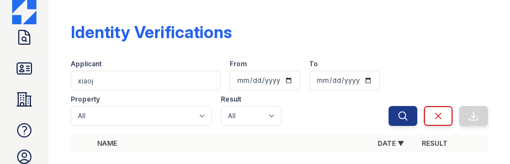 This screenshot has width=510, height=164. Describe the element at coordinates (238, 64) in the screenshot. I see `label: From` at that location.